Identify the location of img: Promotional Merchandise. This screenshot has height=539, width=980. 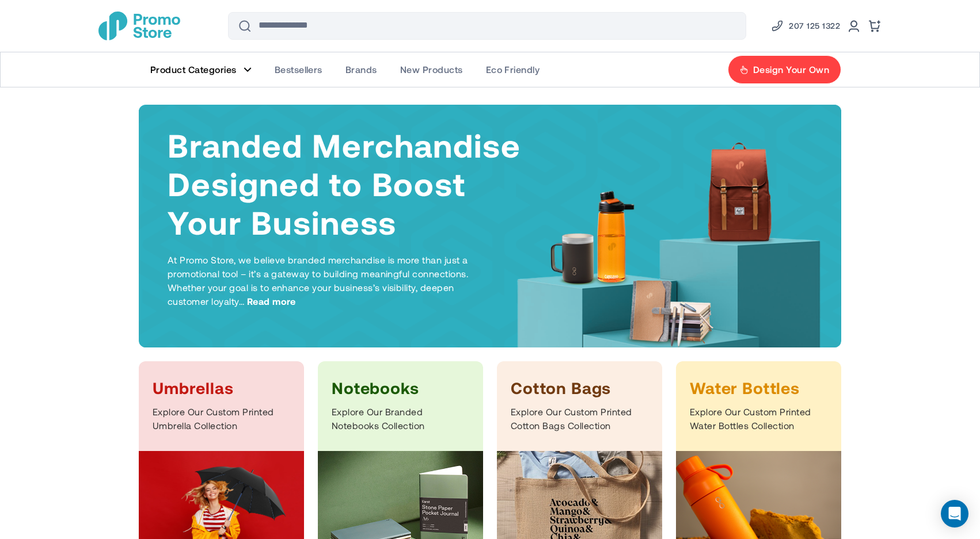
(140, 26).